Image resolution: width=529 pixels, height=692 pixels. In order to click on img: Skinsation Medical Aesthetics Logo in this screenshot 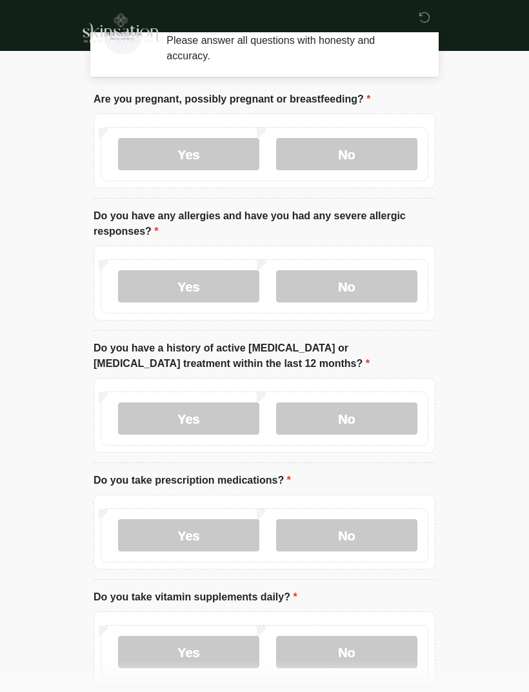, I will do `click(120, 27)`.